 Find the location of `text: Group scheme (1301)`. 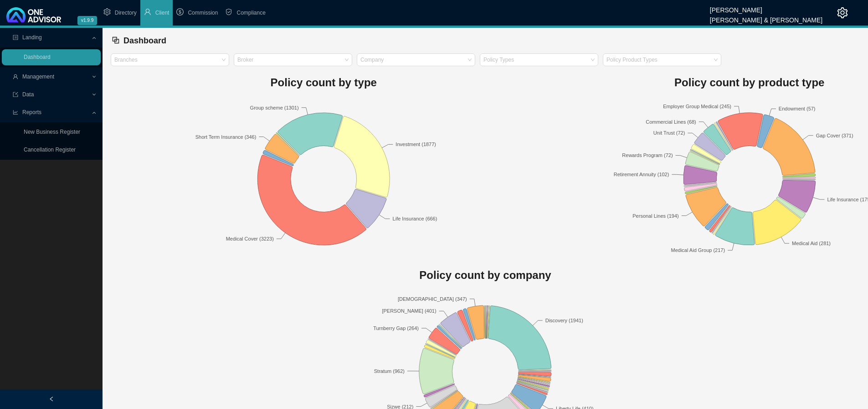

text: Group scheme (1301) is located at coordinates (274, 108).